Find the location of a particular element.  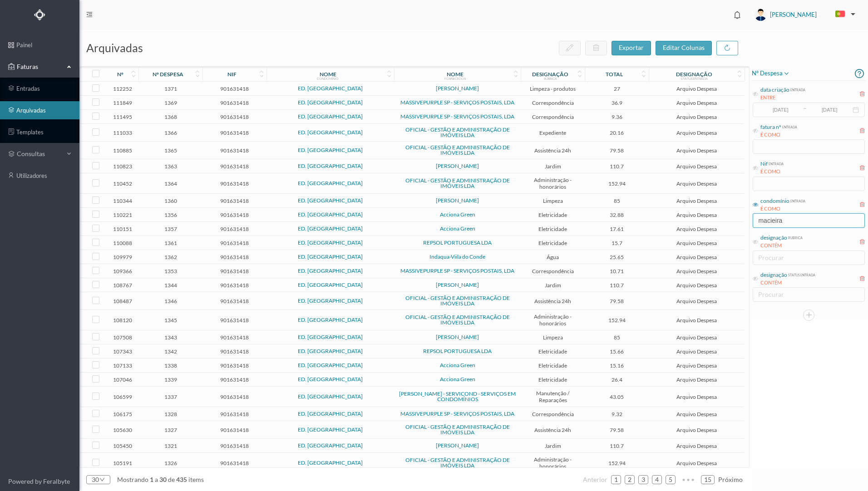

span: 30 is located at coordinates (163, 479).